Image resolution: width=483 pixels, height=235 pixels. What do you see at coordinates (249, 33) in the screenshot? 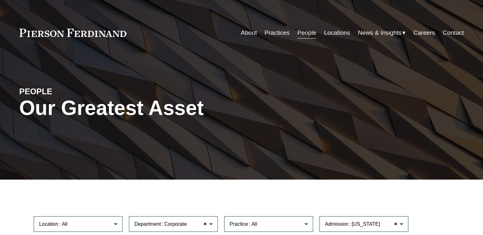
I see `a: About` at bounding box center [249, 33].